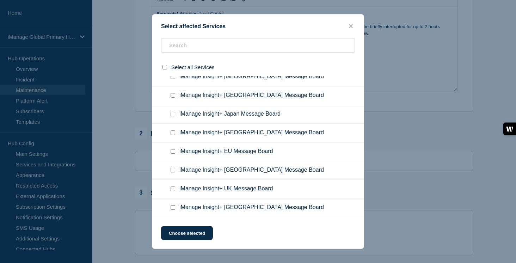  What do you see at coordinates (193, 67) in the screenshot?
I see `span: Select all Services` at bounding box center [193, 67].